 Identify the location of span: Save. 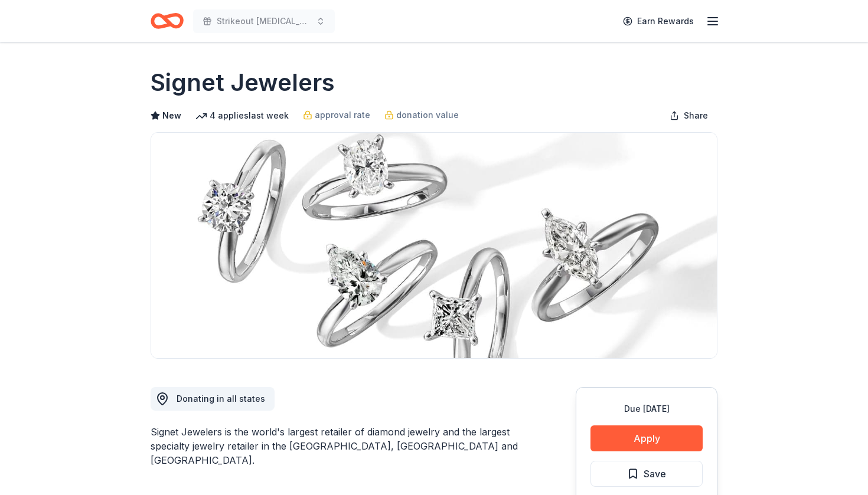
(655, 474).